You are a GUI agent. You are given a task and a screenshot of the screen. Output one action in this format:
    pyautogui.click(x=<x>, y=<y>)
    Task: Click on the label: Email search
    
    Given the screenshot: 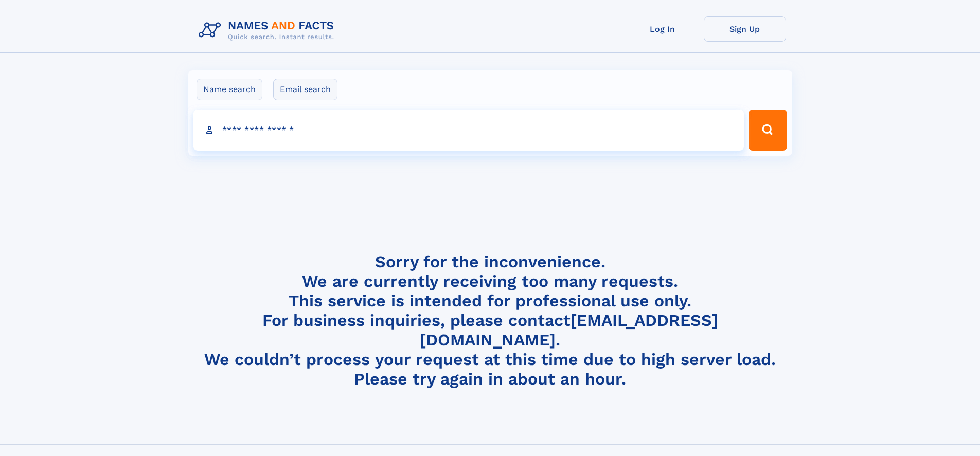 What is the action you would take?
    pyautogui.click(x=305, y=89)
    